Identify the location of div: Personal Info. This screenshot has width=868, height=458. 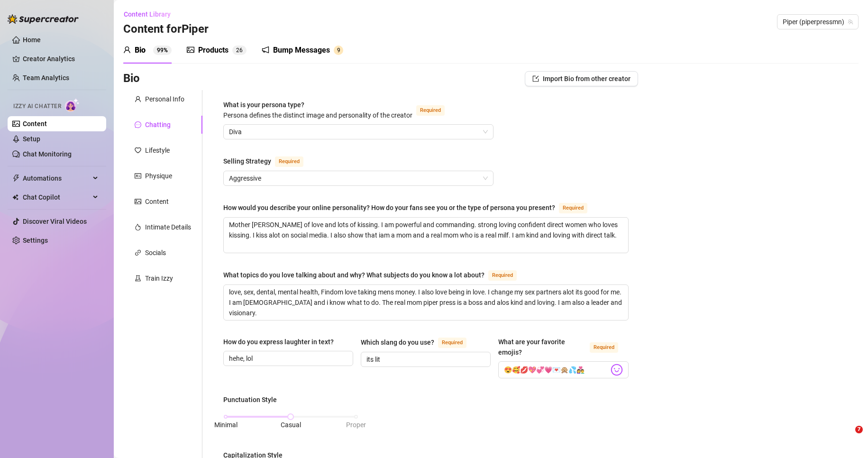
(165, 99).